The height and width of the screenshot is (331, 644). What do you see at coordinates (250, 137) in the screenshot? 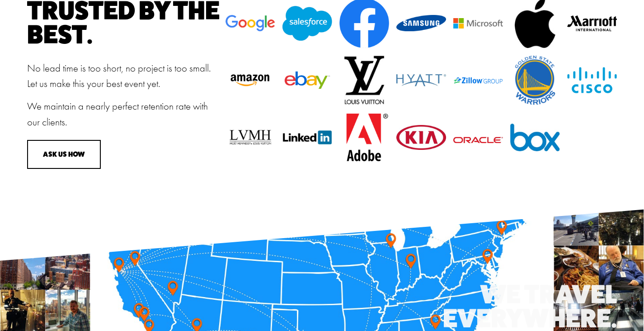
I see `img: LVMH_Logo1.jpg` at bounding box center [250, 137].